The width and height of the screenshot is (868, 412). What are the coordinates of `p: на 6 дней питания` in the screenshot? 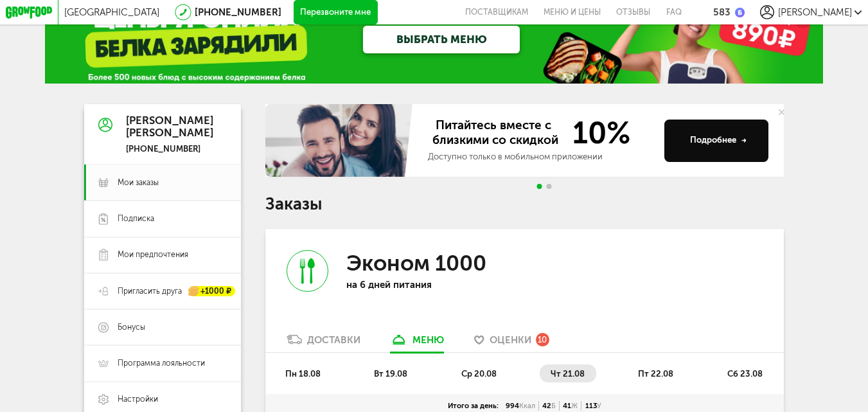 It's located at (424, 285).